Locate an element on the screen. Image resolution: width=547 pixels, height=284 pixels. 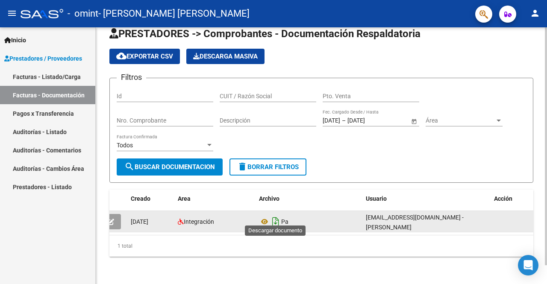
span: Archivo is located at coordinates (269, 199).